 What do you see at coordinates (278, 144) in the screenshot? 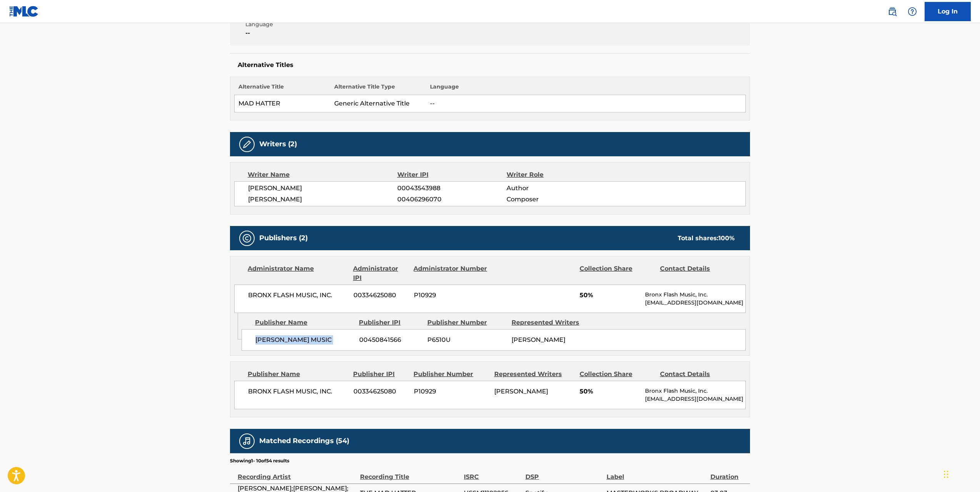
I see `h5: Writers (2)` at bounding box center [278, 144].